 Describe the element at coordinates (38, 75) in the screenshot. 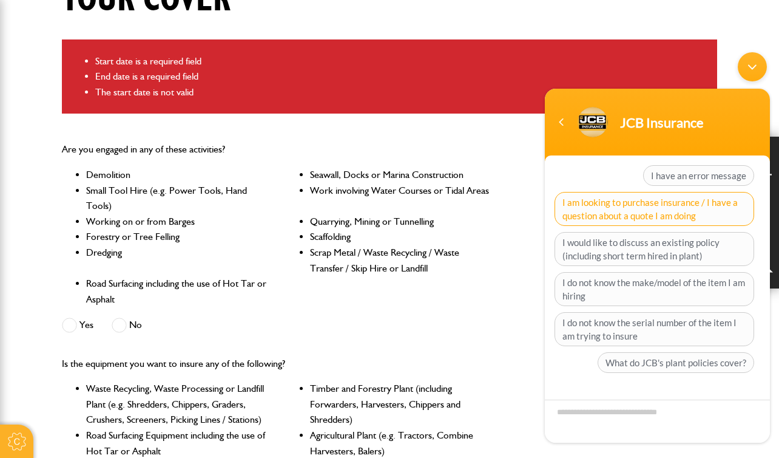

I see `img: tab_domain_overview_orange.svg` at that location.